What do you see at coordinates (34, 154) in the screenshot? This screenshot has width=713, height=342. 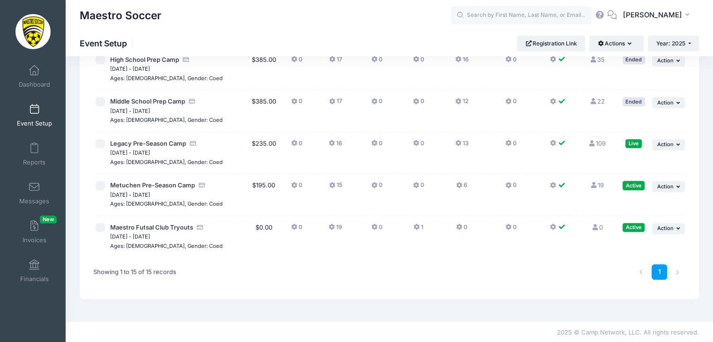 I see `a: Reports` at bounding box center [34, 154].